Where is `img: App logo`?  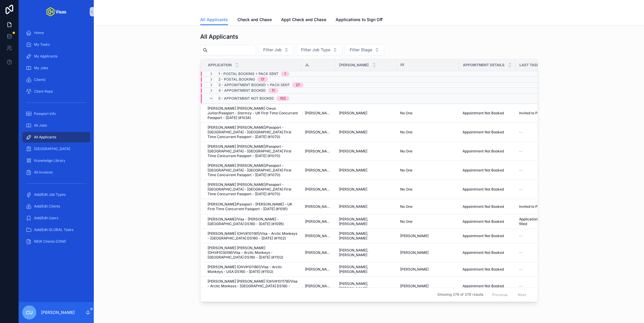 img: App logo is located at coordinates (57, 12).